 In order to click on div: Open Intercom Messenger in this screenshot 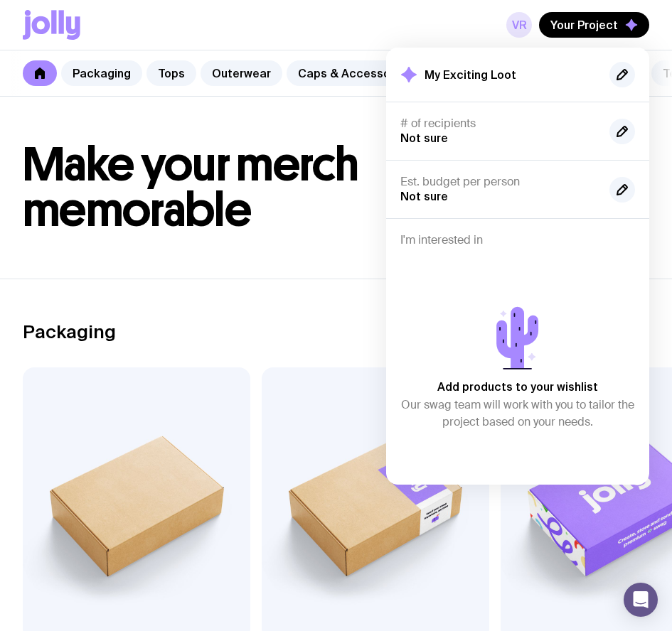, I will do `click(640, 600)`.